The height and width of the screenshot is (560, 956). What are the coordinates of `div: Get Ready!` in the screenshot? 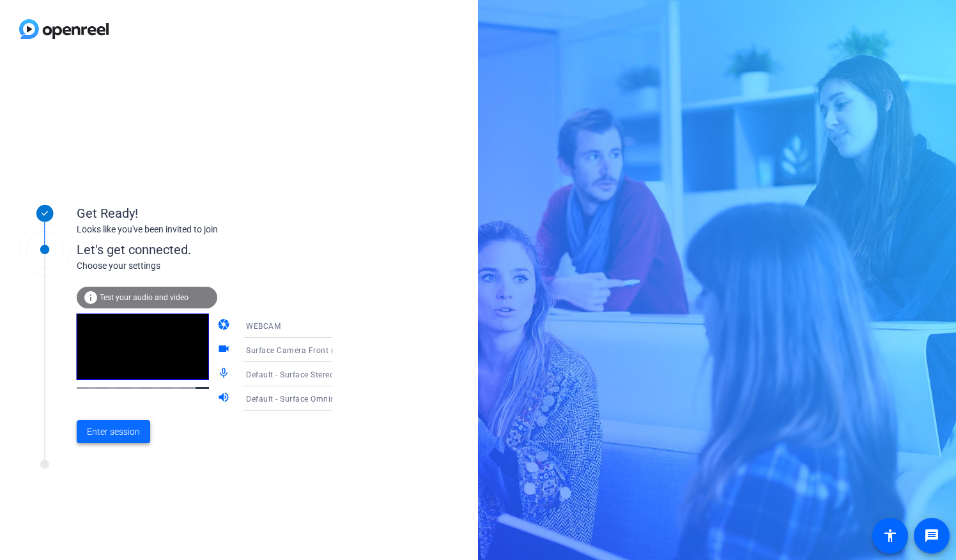 It's located at (205, 213).